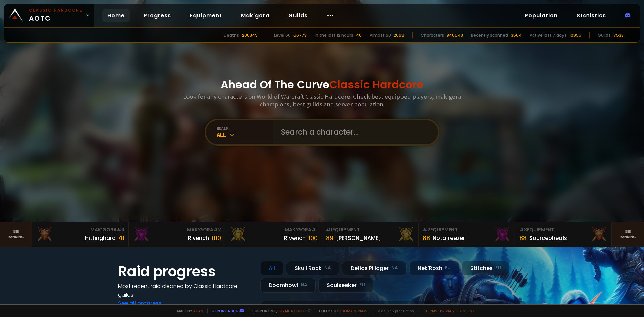 The width and height of the screenshot is (644, 317). I want to click on div: Hittinghard, so click(101, 238).